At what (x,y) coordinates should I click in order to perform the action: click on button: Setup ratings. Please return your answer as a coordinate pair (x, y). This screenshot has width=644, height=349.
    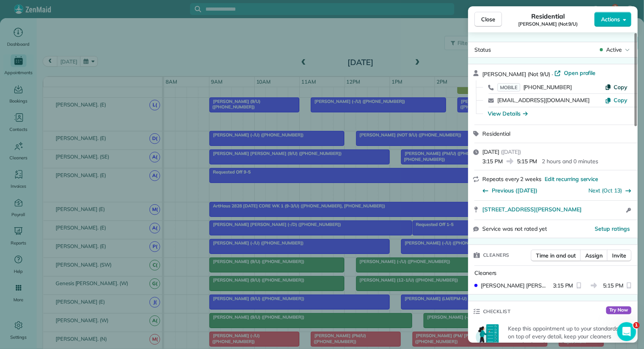
    Looking at the image, I should click on (612, 229).